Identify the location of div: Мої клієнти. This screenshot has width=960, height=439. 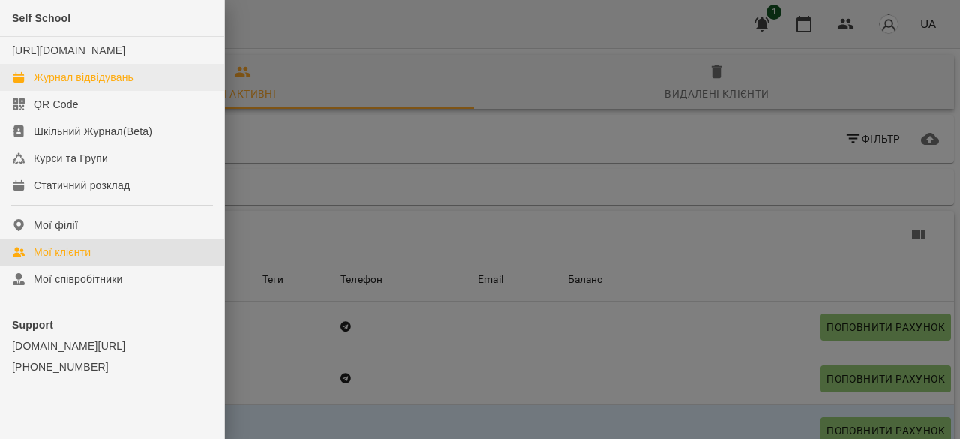
(62, 252).